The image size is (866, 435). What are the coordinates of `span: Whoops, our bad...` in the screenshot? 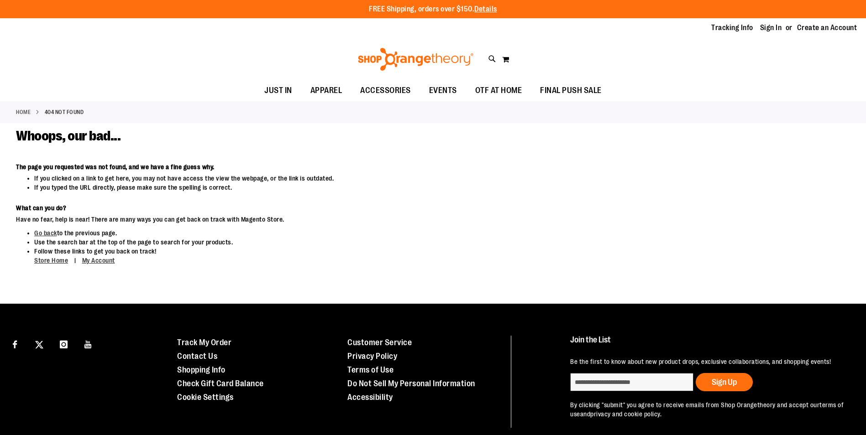 It's located at (68, 136).